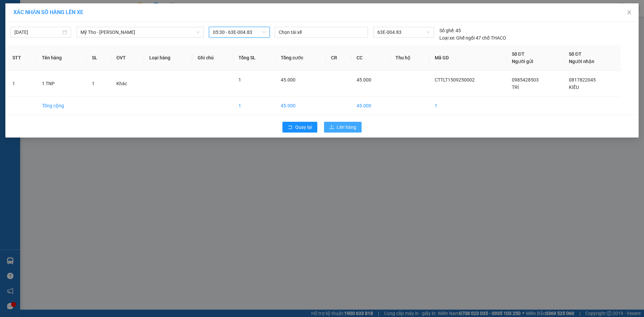  Describe the element at coordinates (239, 32) in the screenshot. I see `span: 05:30 - 63E-004.83` at that location.